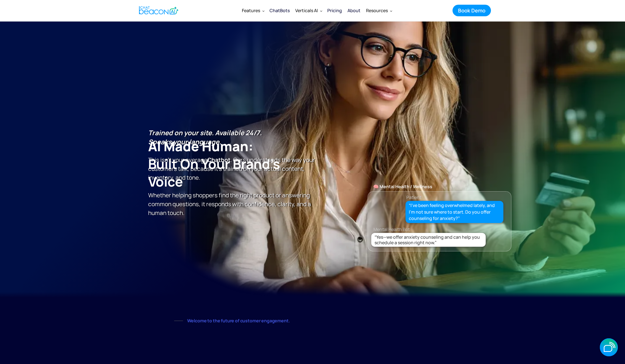  Describe the element at coordinates (472, 10) in the screenshot. I see `div: Book Demo` at that location.